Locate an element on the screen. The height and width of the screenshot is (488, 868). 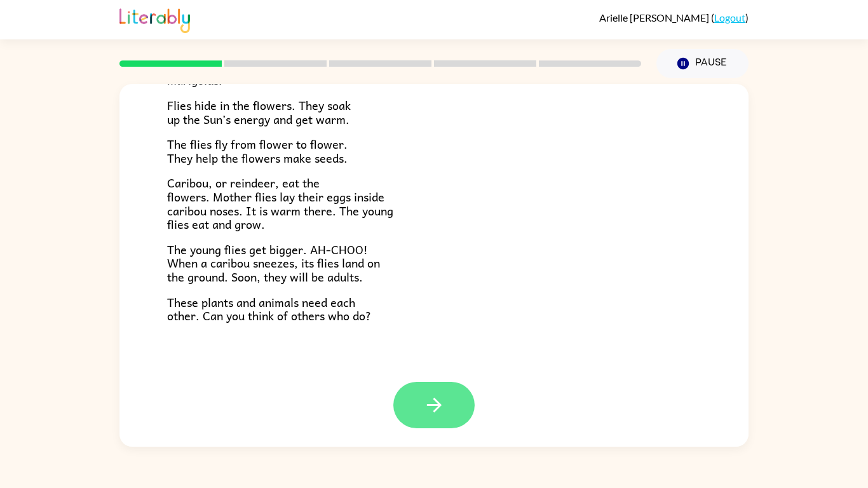
span: These plants and animals need each other. Can you think of others who do? is located at coordinates (268, 309).